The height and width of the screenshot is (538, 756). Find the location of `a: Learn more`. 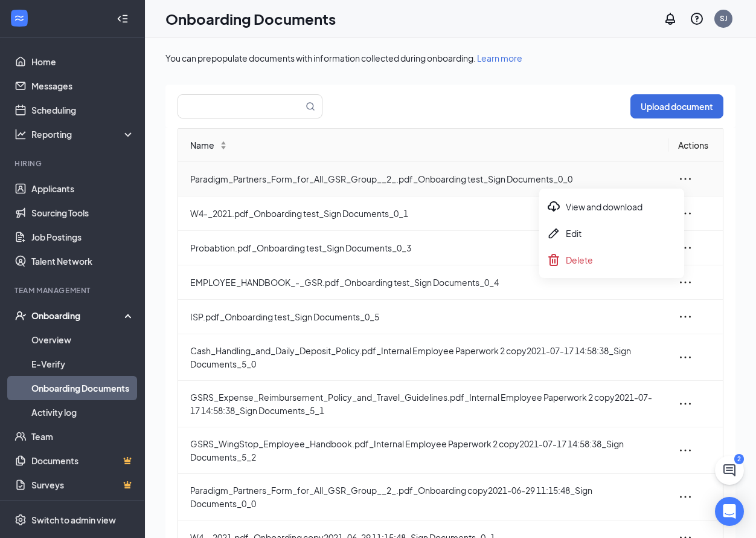

a: Learn more is located at coordinates (499, 58).